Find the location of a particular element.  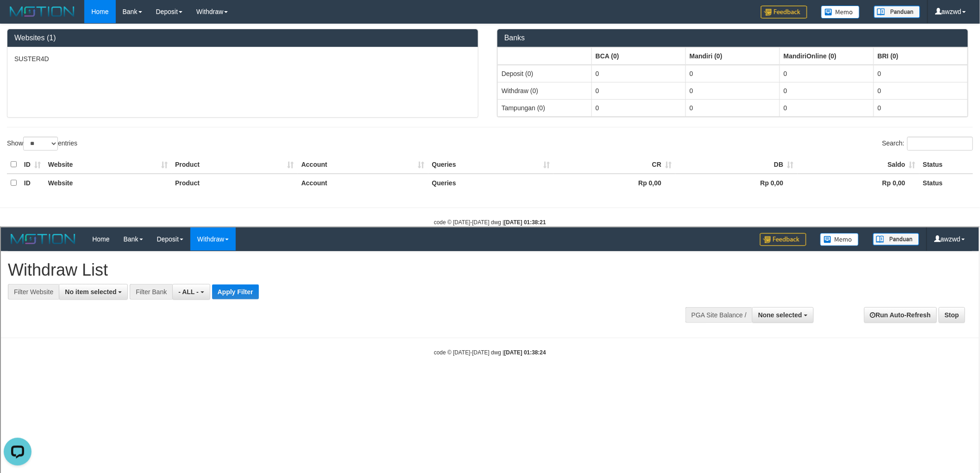

label: Show entries is located at coordinates (42, 143).